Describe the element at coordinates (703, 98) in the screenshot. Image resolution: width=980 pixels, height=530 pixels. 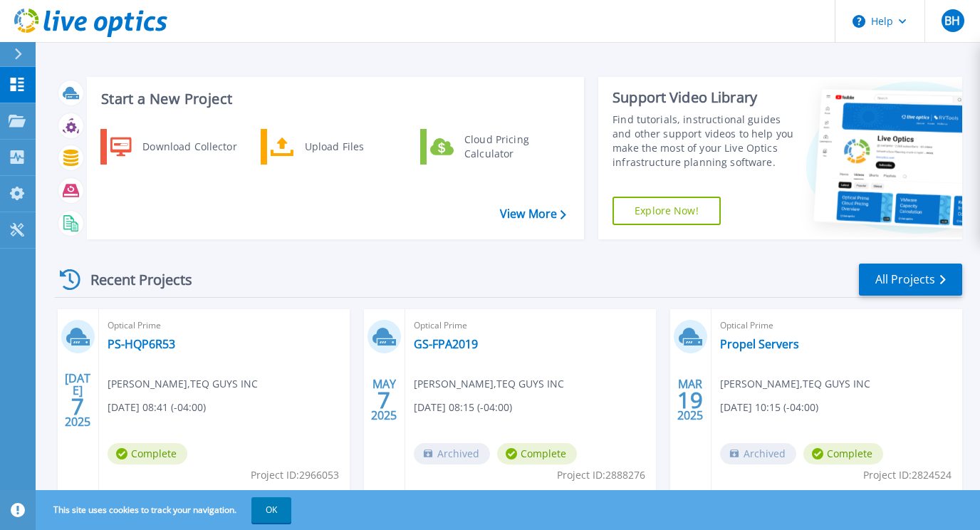
I see `div: Support Video Library` at that location.